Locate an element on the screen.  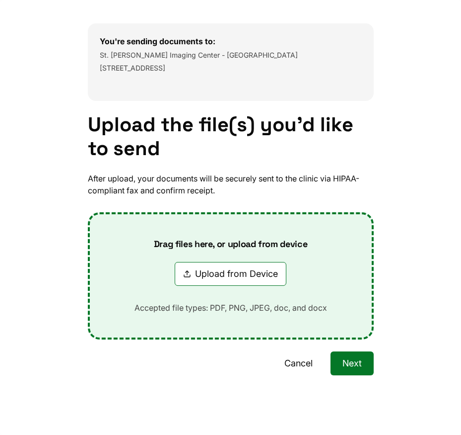
p: Drag files here, or upload from device is located at coordinates (230, 244).